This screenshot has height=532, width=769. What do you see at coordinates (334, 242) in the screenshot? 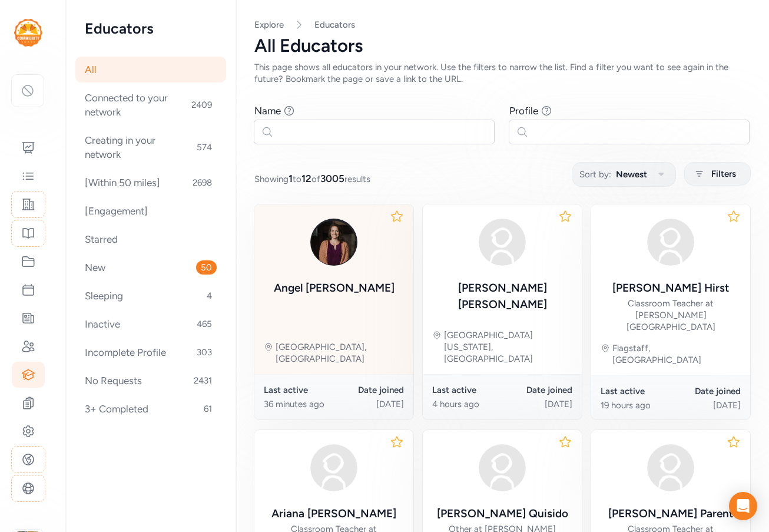
I see `img: FioEmtQySGO3A1tLSfZr` at bounding box center [334, 242].